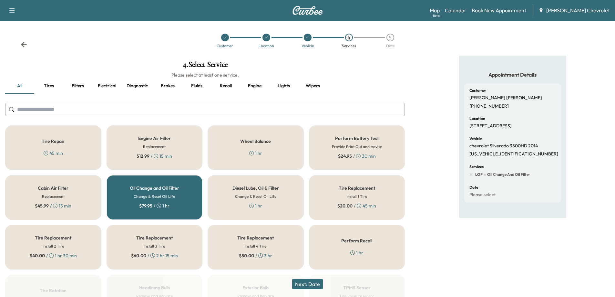 The height and width of the screenshot is (297, 615). I want to click on h5: Wheel Balance, so click(255, 141).